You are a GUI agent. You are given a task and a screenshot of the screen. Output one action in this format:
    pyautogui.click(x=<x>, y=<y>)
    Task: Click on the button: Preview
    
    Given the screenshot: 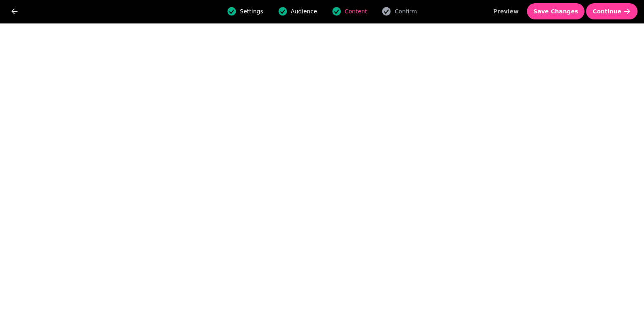 What is the action you would take?
    pyautogui.click(x=506, y=11)
    